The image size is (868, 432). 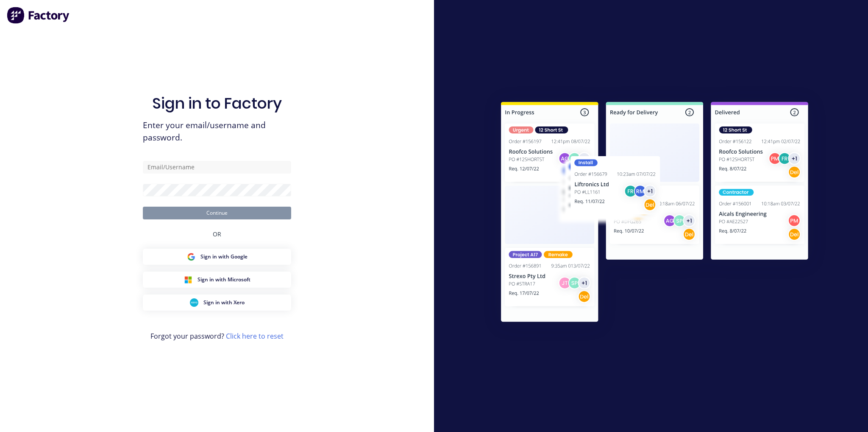 What do you see at coordinates (217, 167) in the screenshot?
I see `input: Email/Username` at bounding box center [217, 167].